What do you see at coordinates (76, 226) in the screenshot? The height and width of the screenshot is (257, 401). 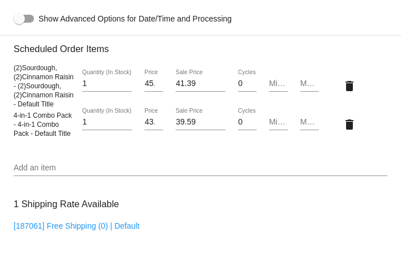 I see `a: [187061] Free Shipping (0) | Default` at bounding box center [76, 226].